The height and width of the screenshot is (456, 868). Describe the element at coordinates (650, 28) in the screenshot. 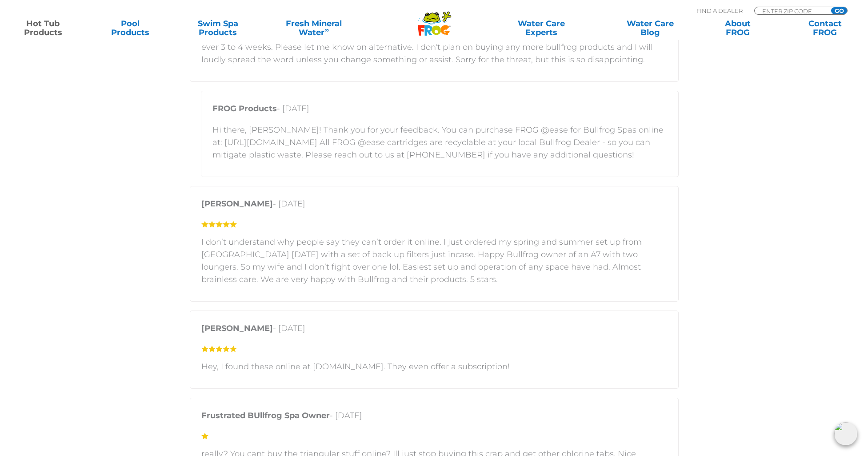

I see `a: Water CareBlog` at that location.